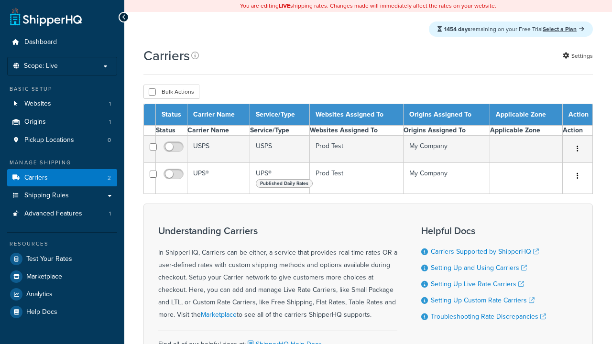 Image resolution: width=612 pixels, height=344 pixels. I want to click on span: Advanced Features, so click(53, 214).